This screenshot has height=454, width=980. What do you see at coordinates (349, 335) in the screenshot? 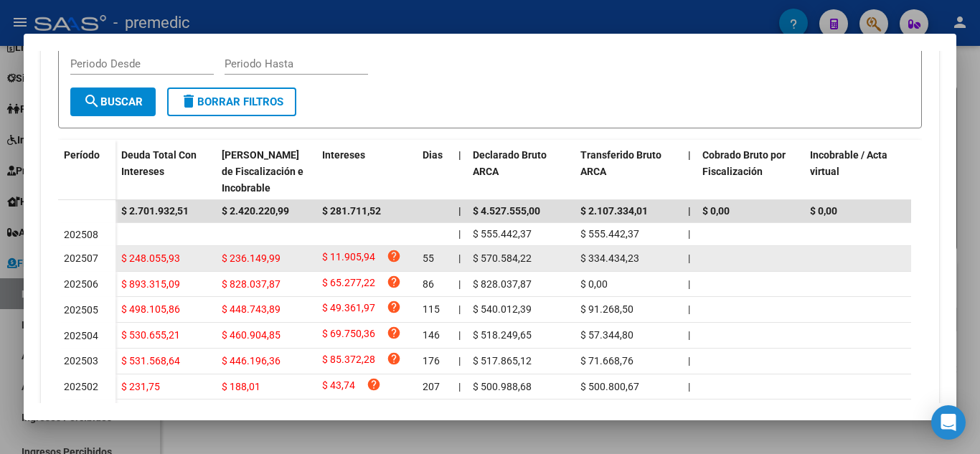
I see `span: $ 69.750,36` at bounding box center [349, 335].